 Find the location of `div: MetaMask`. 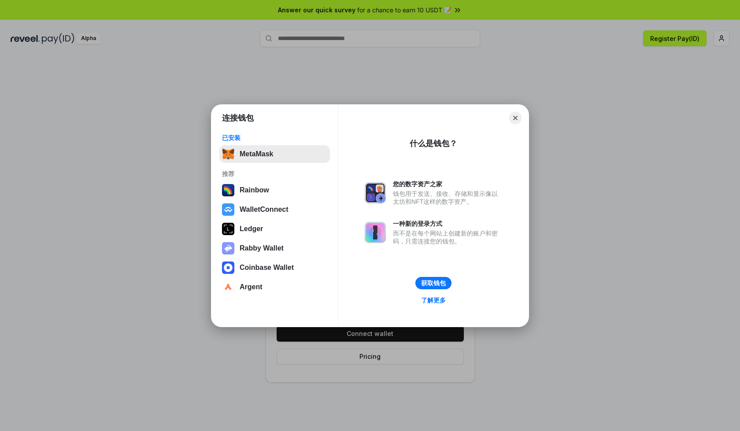

div: MetaMask is located at coordinates (256, 154).